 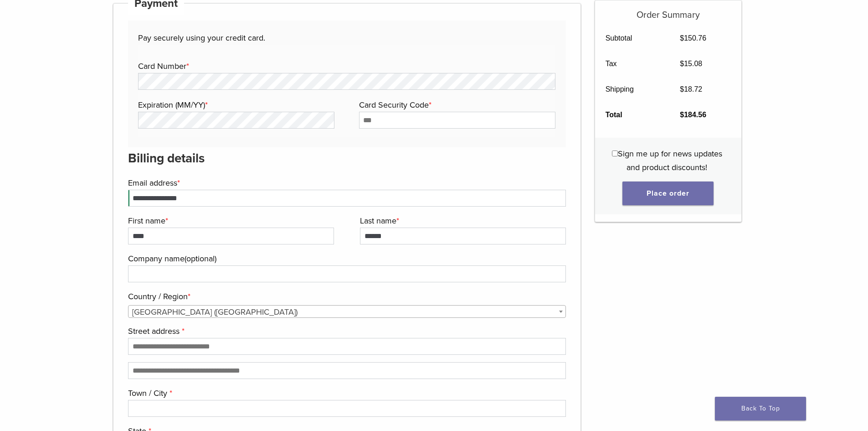 I want to click on span: (optional), so click(x=201, y=258).